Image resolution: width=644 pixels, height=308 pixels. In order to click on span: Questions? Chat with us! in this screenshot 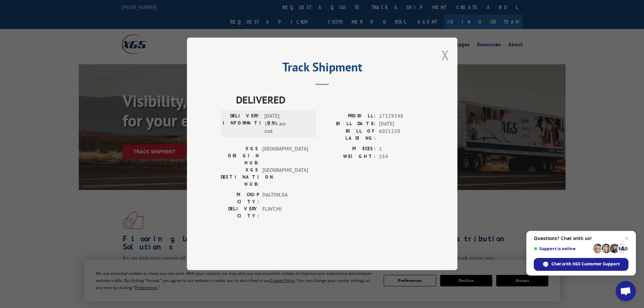, I will do `click(581, 239)`.